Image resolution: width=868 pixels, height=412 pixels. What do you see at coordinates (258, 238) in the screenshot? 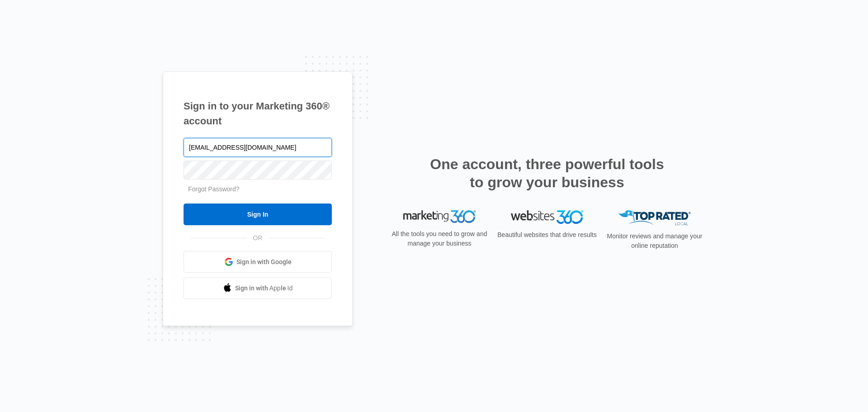
I see `span: OR` at bounding box center [258, 238].